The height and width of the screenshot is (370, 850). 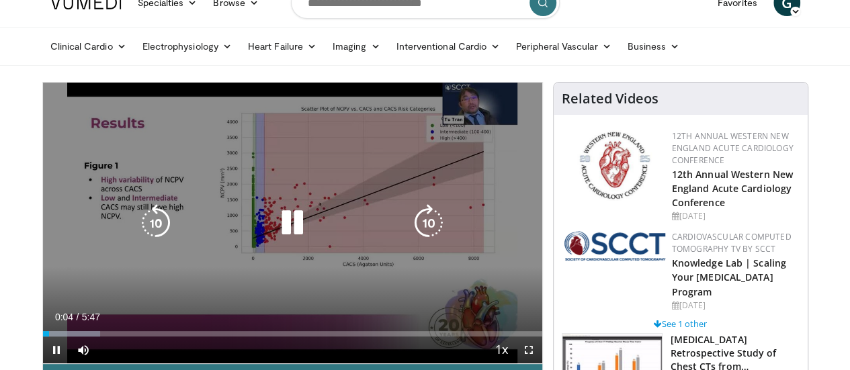 I want to click on a: Business, so click(x=653, y=46).